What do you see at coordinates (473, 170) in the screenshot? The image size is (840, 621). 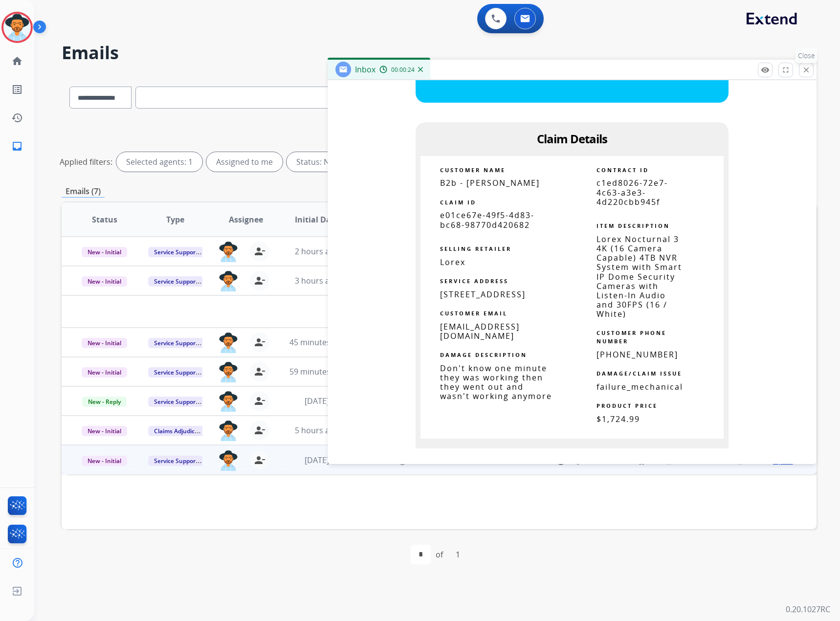 I see `strong: CUSTOMER NAME` at bounding box center [473, 170].